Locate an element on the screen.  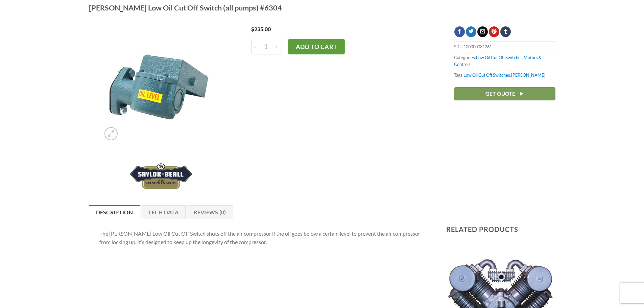
a: Share on Facebook is located at coordinates (459, 32).